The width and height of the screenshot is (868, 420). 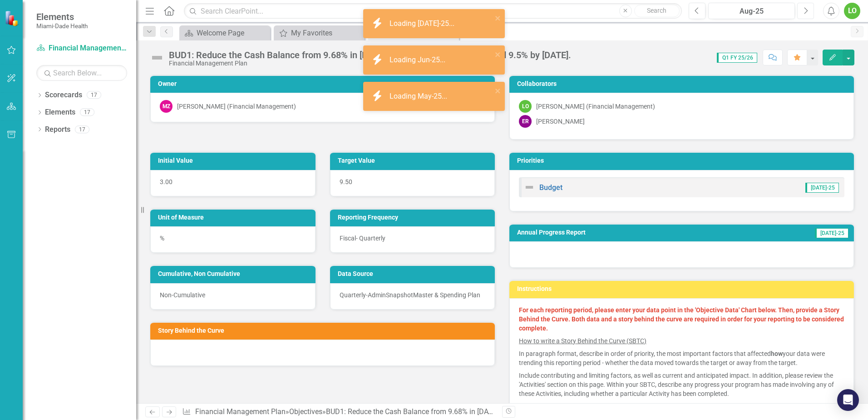 I want to click on div: Loading May-25..., so click(x=420, y=97).